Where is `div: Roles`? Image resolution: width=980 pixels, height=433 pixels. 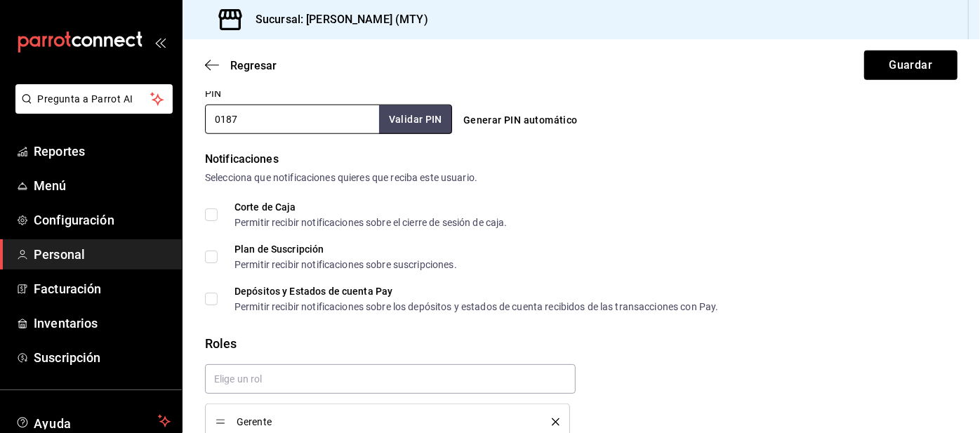 div: Roles is located at coordinates (581, 343).